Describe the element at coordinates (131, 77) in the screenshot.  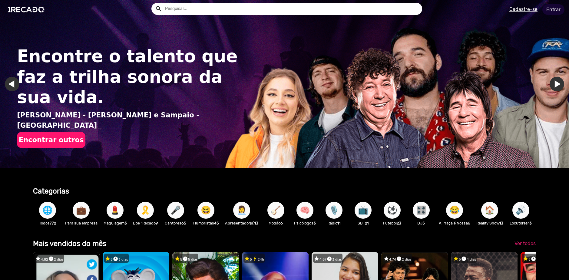
I see `h1: Encontre o talento que faz a trilha sonora da sua vida.` at that location.